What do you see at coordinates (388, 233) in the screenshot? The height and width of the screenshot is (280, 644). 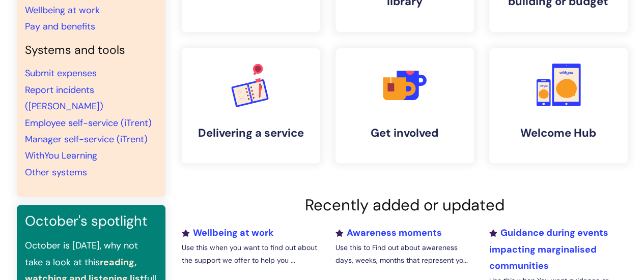 I see `a: Awareness moments` at bounding box center [388, 233].